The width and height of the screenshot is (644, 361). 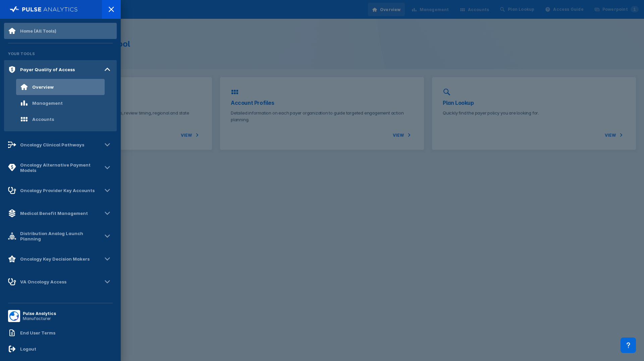 What do you see at coordinates (39, 318) in the screenshot?
I see `div: Manufacturer` at bounding box center [39, 318].